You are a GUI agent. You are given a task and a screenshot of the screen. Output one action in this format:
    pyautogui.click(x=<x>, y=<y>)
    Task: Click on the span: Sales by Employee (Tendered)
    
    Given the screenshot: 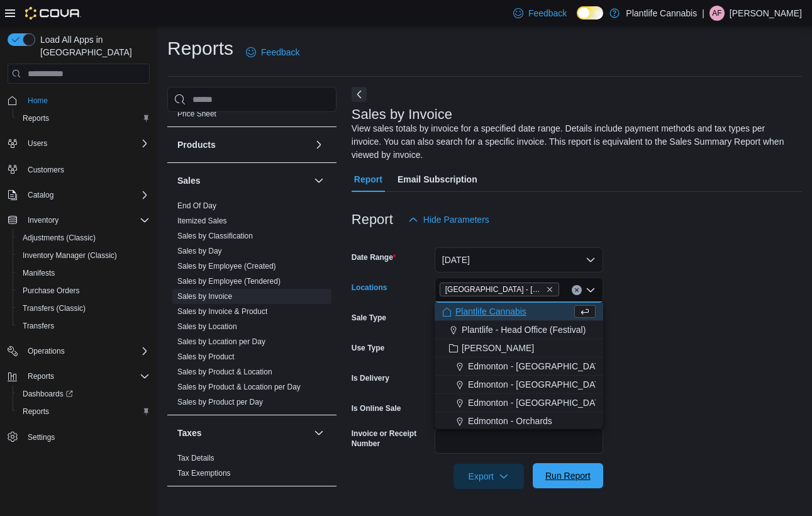 What is the action you would take?
    pyautogui.click(x=229, y=282)
    